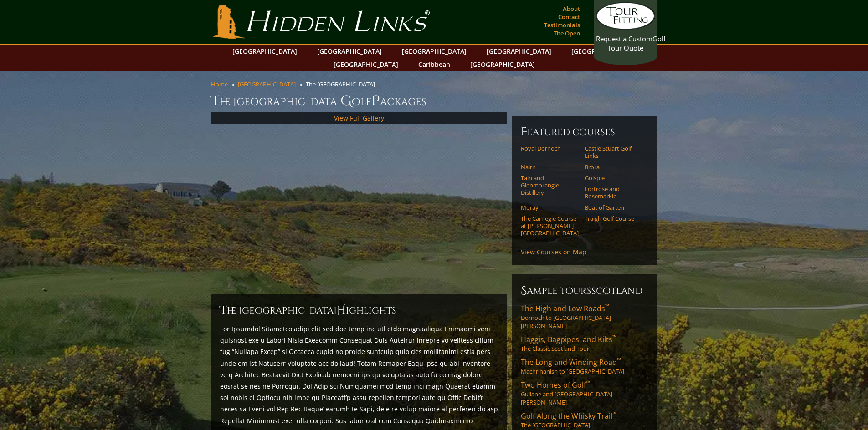  What do you see at coordinates (359, 118) in the screenshot?
I see `a: View Full Gallery` at bounding box center [359, 118].